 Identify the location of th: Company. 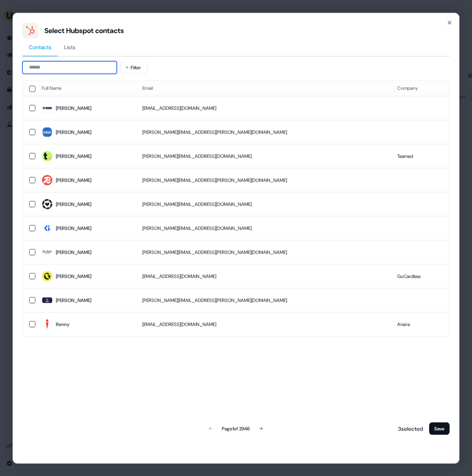
(420, 88).